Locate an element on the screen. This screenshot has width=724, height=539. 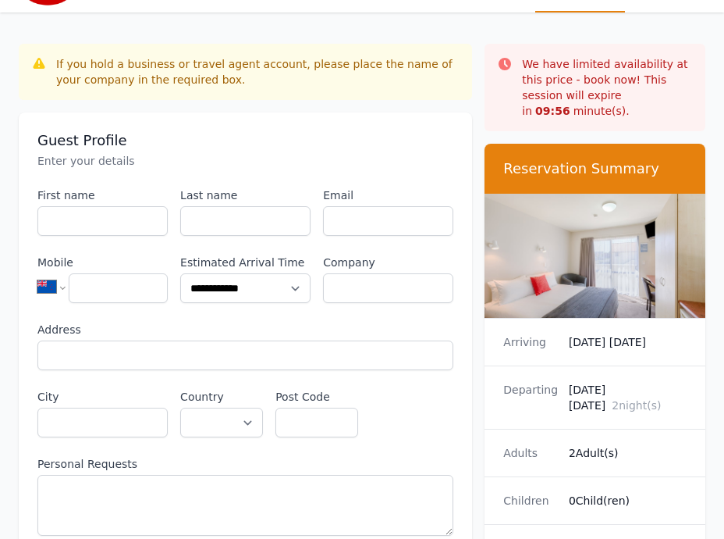
label: Estimated Arrival Time is located at coordinates (245, 262).